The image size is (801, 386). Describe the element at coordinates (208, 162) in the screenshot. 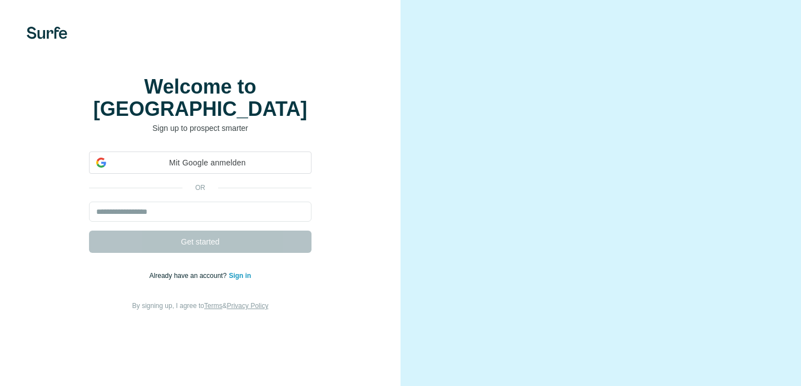

I see `span: Mit Google anmelden` at that location.